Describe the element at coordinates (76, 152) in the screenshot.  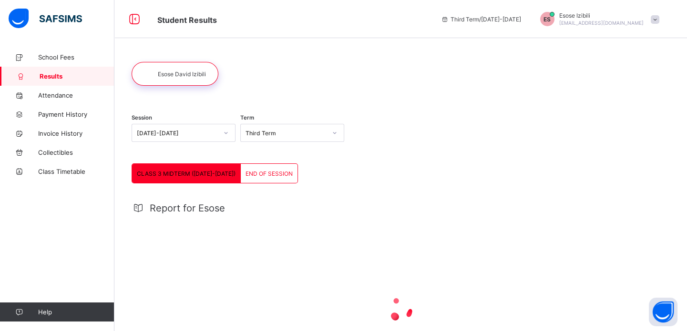
I see `span: Collectibles` at that location.